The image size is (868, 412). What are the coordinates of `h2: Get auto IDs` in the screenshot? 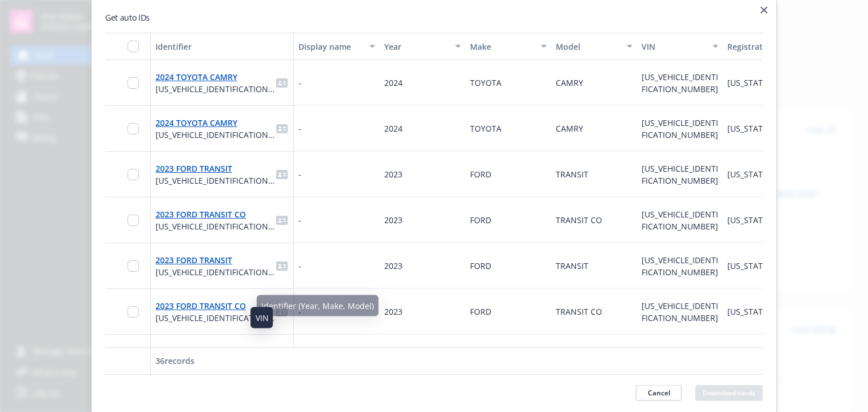 It's located at (434, 17).